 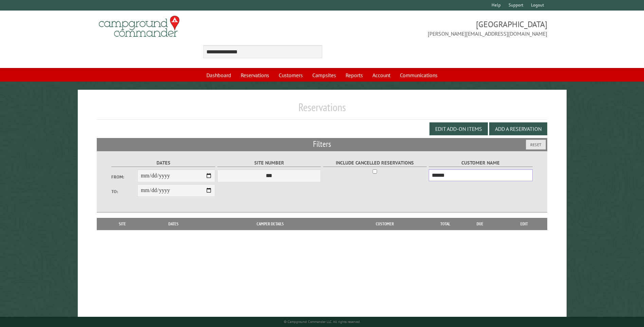 I want to click on img: Campground Commander, so click(x=139, y=26).